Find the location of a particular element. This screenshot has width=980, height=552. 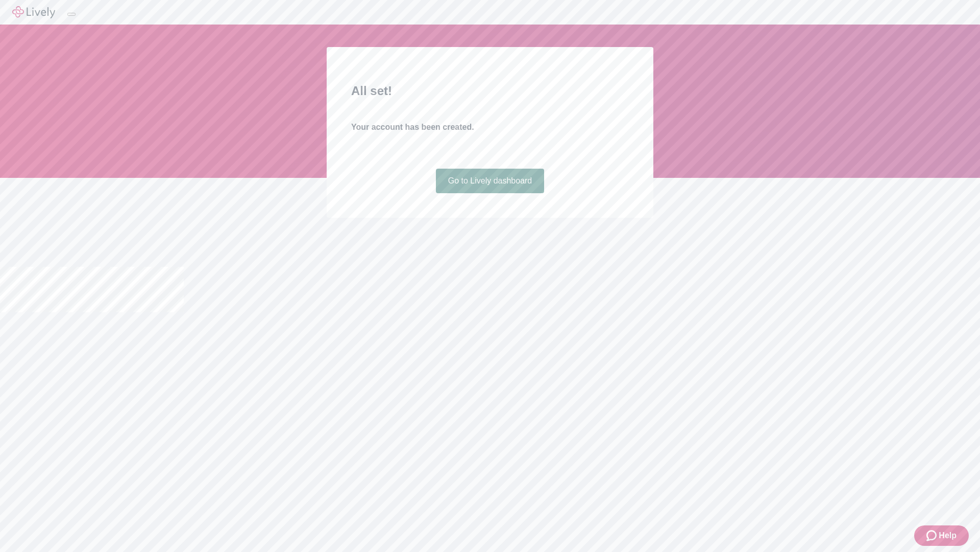

img: Lively is located at coordinates (33, 12).